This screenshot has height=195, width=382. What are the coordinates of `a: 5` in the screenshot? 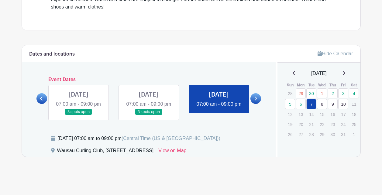 It's located at (290, 104).